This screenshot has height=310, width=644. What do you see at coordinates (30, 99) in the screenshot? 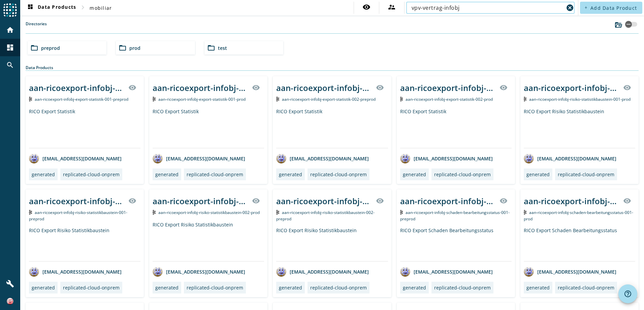
I see `img: Kafka Topic: aan-ricoexport-infobj-export-statistik-001-preprod` at bounding box center [30, 99].